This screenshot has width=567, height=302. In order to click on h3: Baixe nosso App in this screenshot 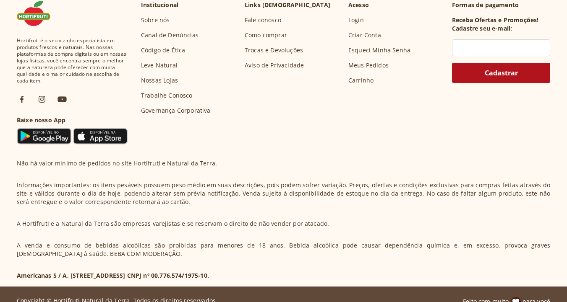, I will do `click(72, 120)`.